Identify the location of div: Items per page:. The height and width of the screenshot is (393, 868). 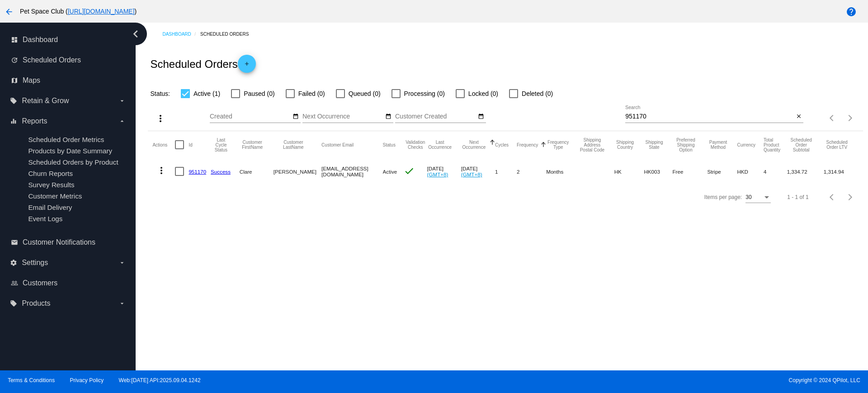
(723, 197).